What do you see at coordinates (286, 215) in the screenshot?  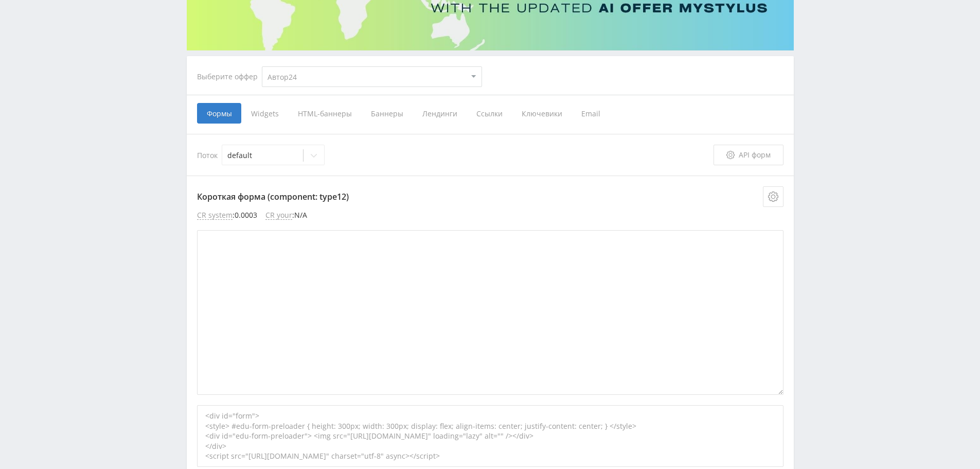 I see `li: : N/A` at bounding box center [286, 215].